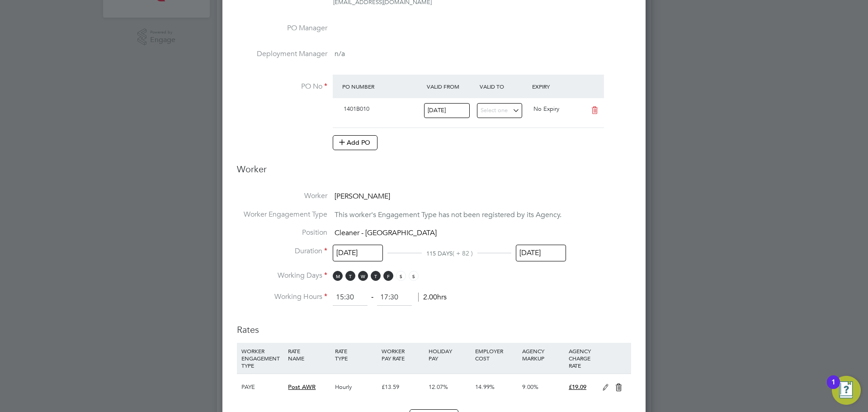 The width and height of the screenshot is (868, 412). Describe the element at coordinates (340, 54) in the screenshot. I see `span: n/a` at that location.